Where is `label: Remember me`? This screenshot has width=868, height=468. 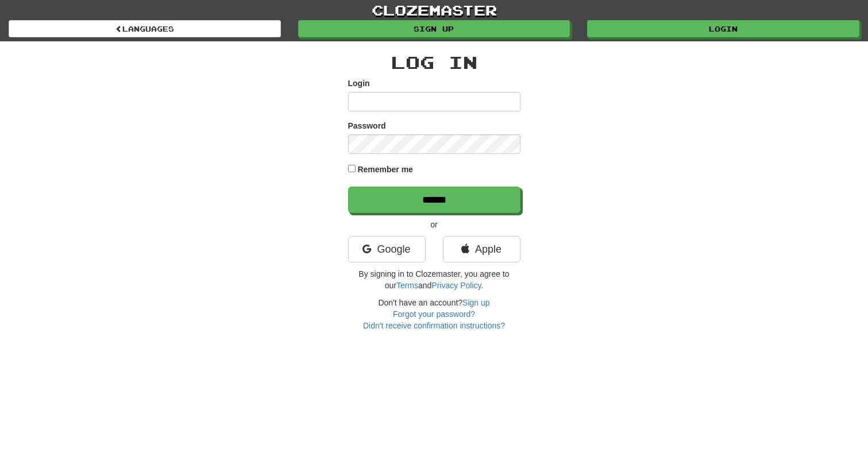
label: Remember me is located at coordinates (385, 169).